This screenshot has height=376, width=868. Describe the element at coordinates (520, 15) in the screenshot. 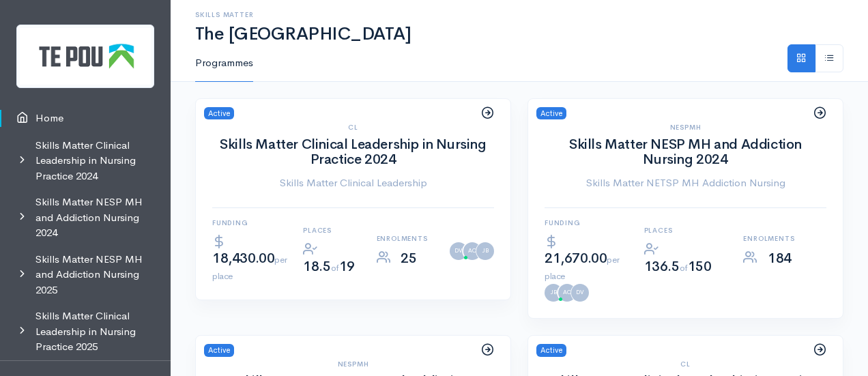

I see `h6: Skills Matter` at that location.